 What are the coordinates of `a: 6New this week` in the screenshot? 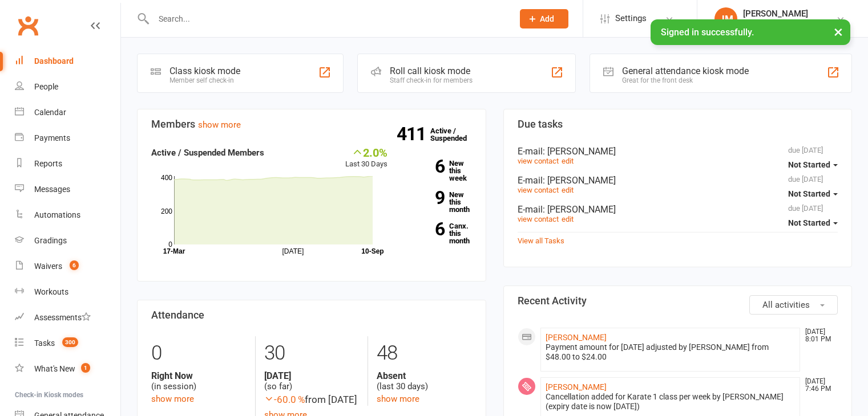 It's located at (438, 170).